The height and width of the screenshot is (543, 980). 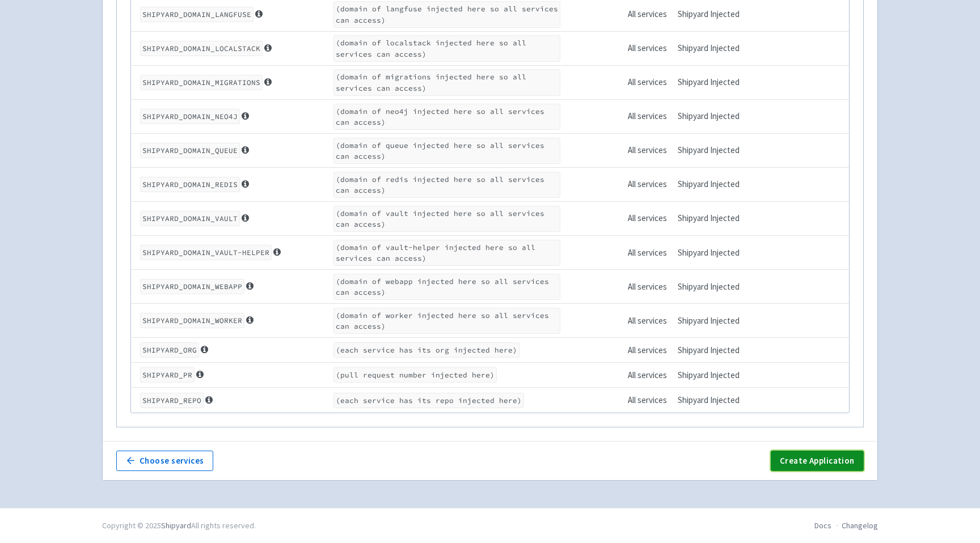 What do you see at coordinates (176, 526) in the screenshot?
I see `a: Shipyard` at bounding box center [176, 526].